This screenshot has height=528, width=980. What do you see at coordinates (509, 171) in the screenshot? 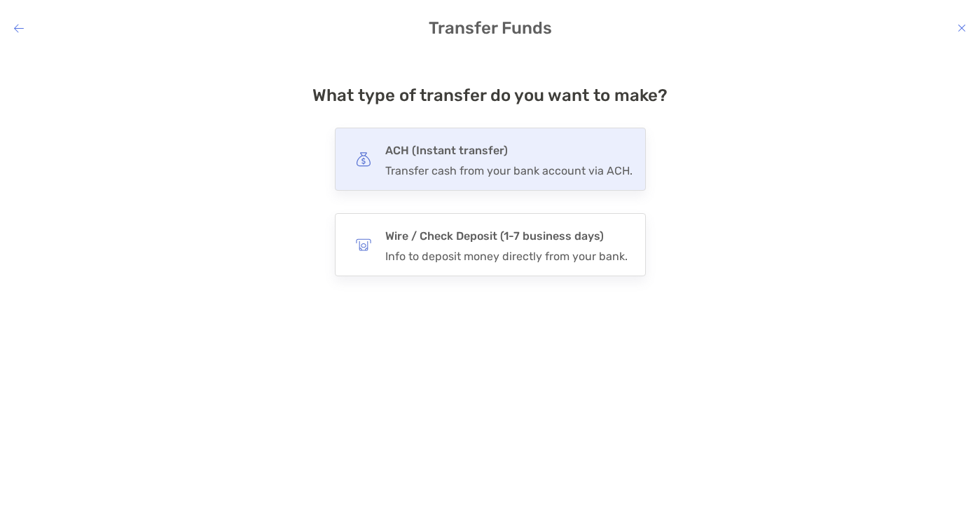
I see `div: Transfer cash from your bank account via ACH.` at bounding box center [509, 171].